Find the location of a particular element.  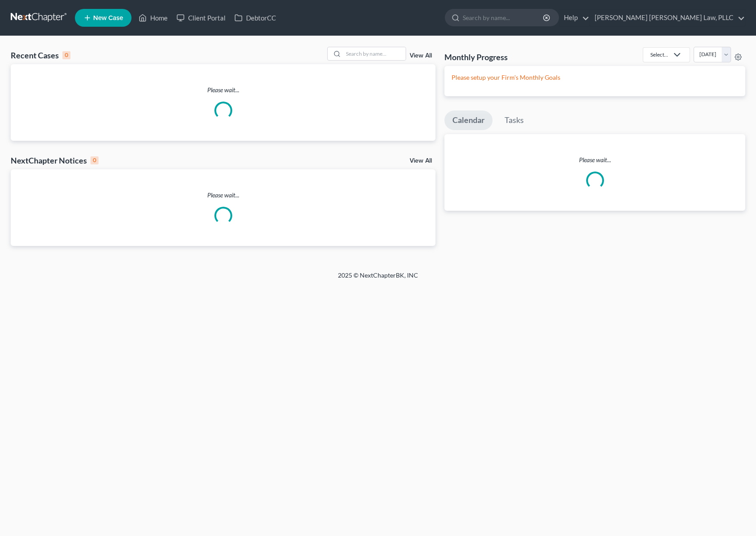

a: Client Portal is located at coordinates (201, 18).